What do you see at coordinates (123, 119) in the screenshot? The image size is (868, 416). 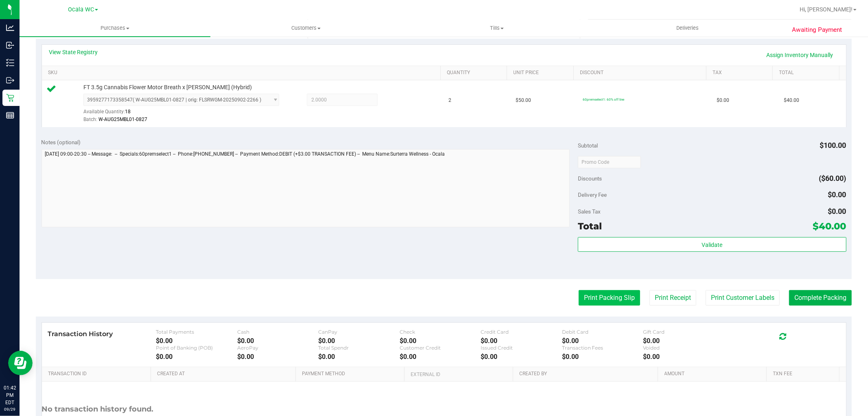 I see `span: W-AUG25MBL01-0827` at bounding box center [123, 119].